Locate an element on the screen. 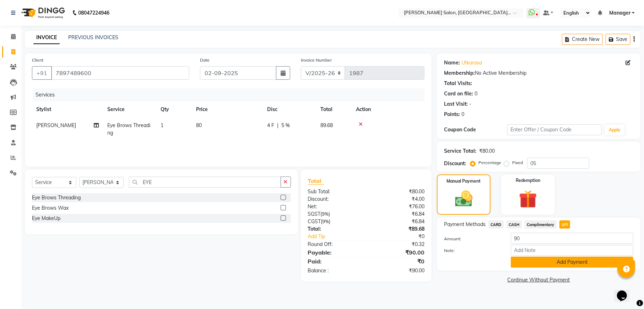  div: Total: is located at coordinates (334, 229).